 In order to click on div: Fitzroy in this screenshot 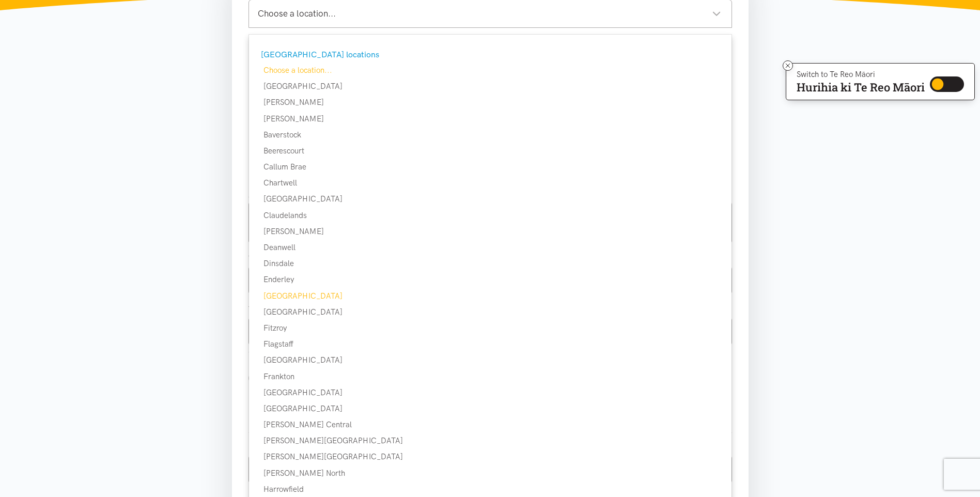, I will do `click(490, 327)`.